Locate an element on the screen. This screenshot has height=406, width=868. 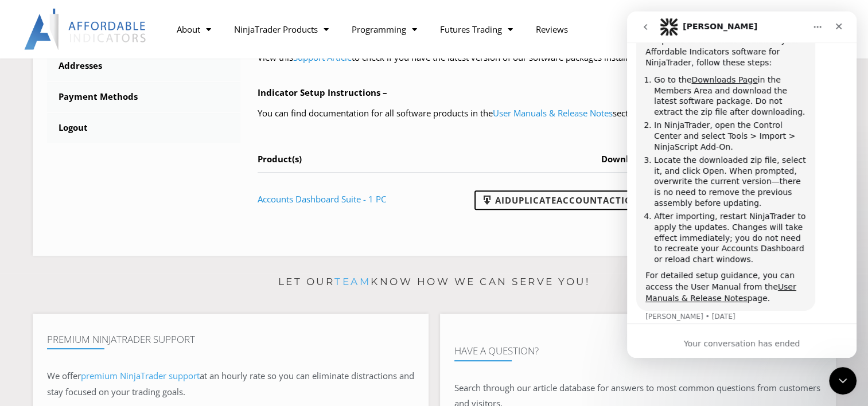
div: David says… is located at coordinates (115, 170).